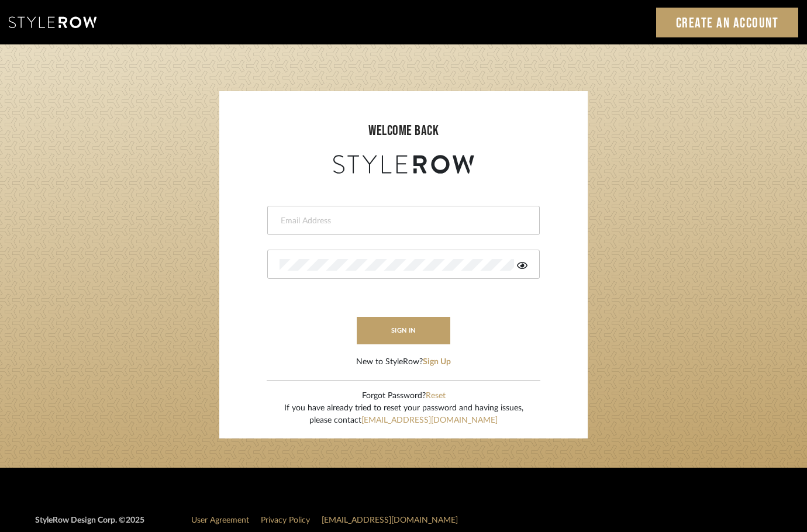  I want to click on div: Forgot Password?, so click(404, 396).